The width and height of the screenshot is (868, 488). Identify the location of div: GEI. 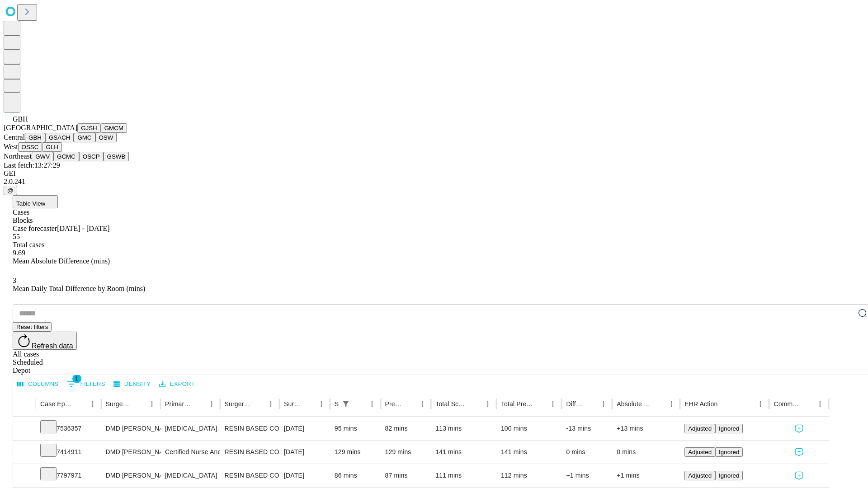
(434, 174).